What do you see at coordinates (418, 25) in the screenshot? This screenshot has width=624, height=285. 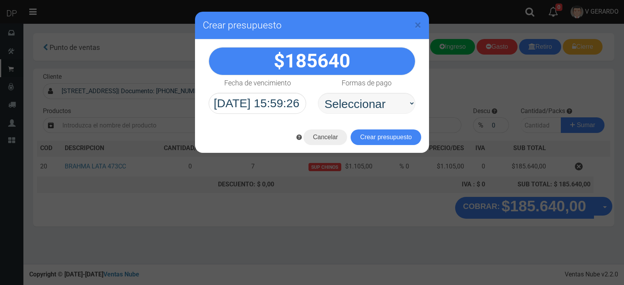 I see `button: Close` at bounding box center [418, 25].